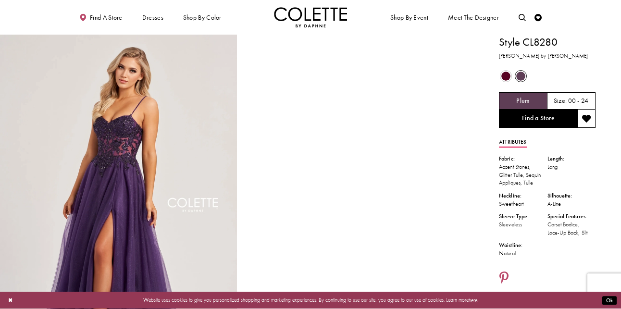 The height and width of the screenshot is (309, 621). What do you see at coordinates (504, 278) in the screenshot?
I see `a: Share using Pinterest - Opens in new tab` at bounding box center [504, 278].